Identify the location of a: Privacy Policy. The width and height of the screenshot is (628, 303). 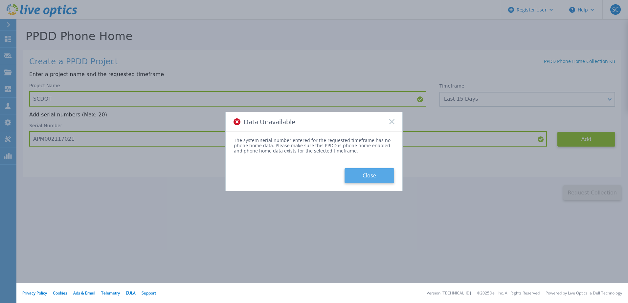
(34, 293).